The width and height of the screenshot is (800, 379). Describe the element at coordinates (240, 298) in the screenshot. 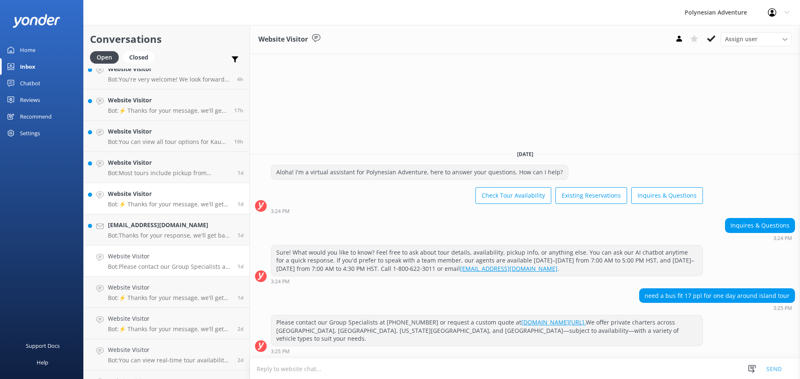

I see `span: Sep 12 2025 12:25pm (UTC -10:00) Pacific/Honolulu` at that location.